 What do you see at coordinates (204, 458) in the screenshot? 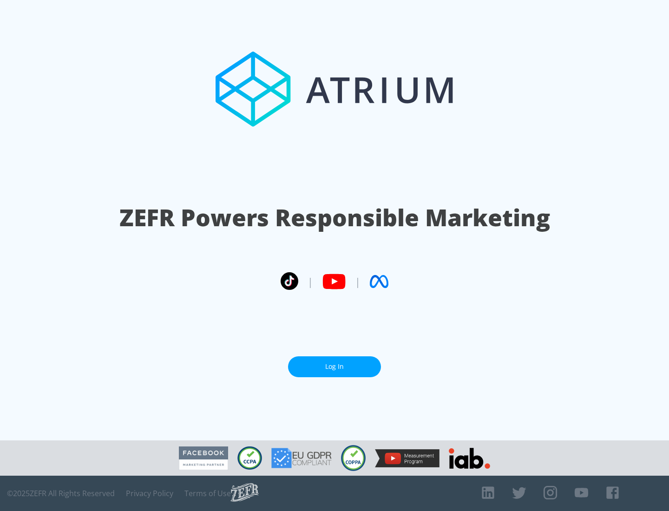
I see `img: Facebook Marketing Partner` at bounding box center [204, 458].